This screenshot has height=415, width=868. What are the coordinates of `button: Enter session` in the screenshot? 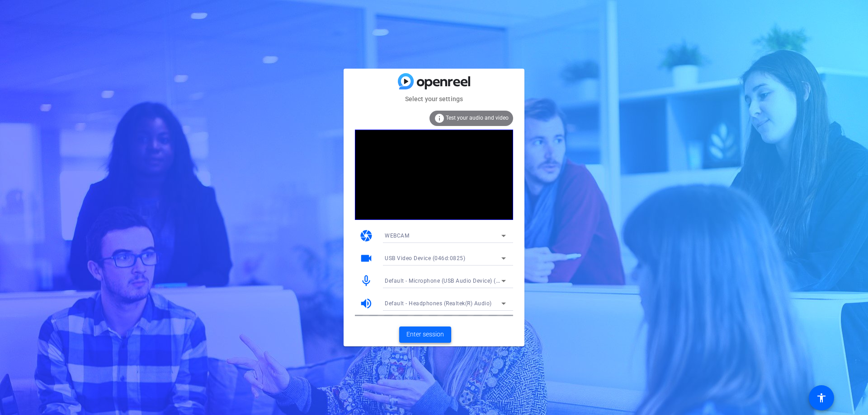 It's located at (425, 334).